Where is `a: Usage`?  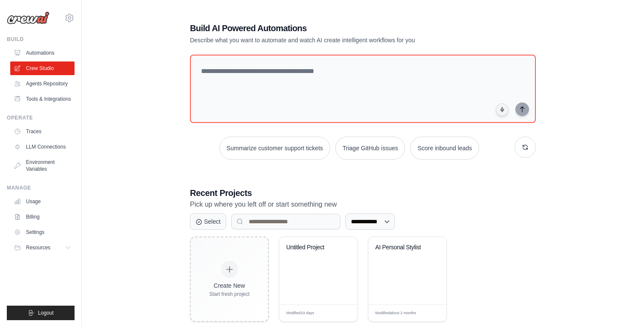 a: Usage is located at coordinates (42, 202).